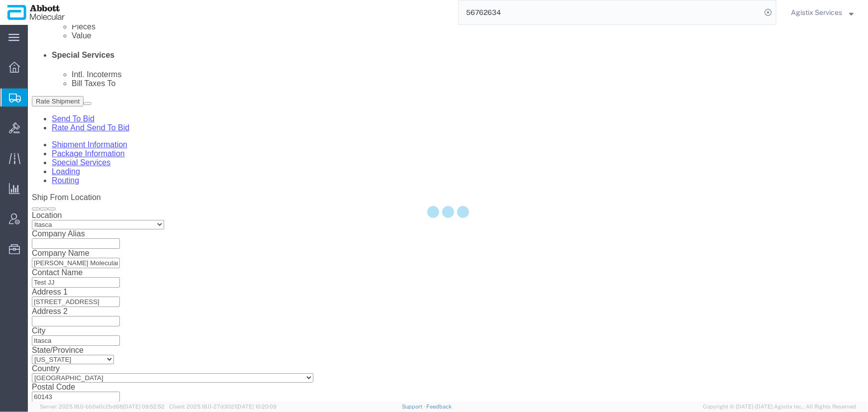 The width and height of the screenshot is (868, 412). I want to click on a: Support, so click(414, 407).